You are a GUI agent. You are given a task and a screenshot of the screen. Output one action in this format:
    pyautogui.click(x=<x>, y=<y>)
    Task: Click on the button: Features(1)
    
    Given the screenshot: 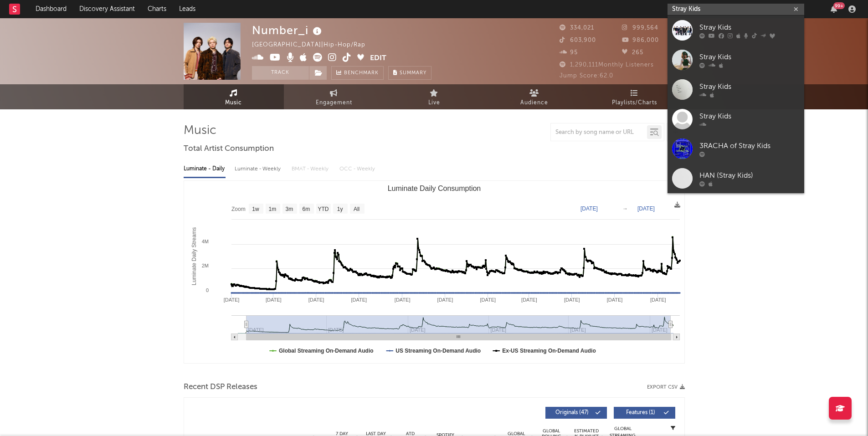 What is the action you would take?
    pyautogui.click(x=644, y=413)
    